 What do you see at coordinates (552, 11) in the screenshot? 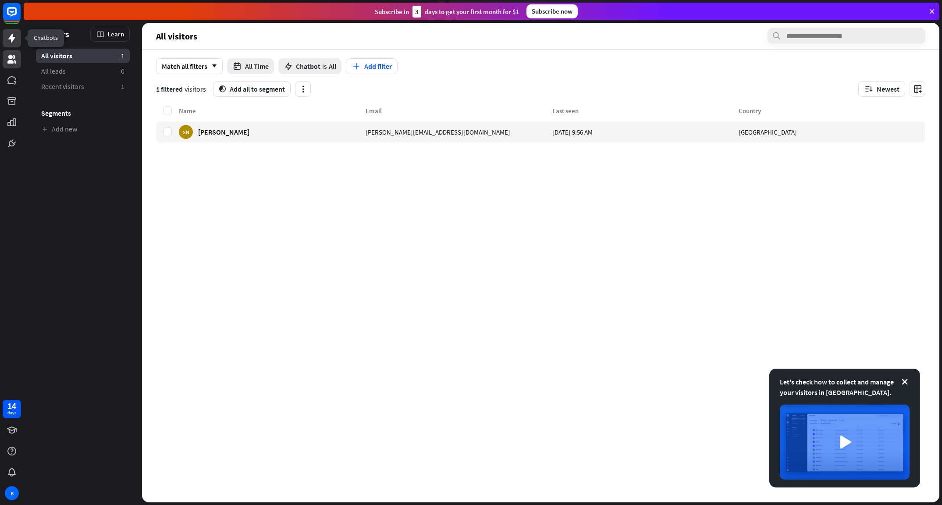
I see `div: Subscribe now` at bounding box center [552, 11].